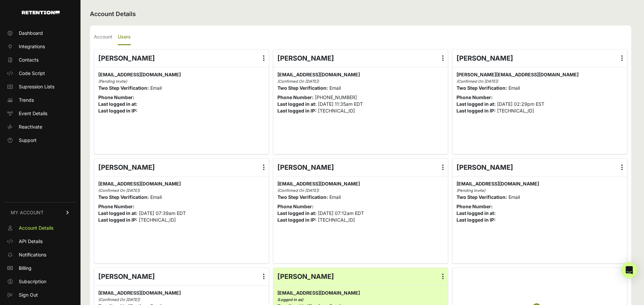 This screenshot has width=644, height=305. Describe the element at coordinates (31, 241) in the screenshot. I see `span: API Details` at that location.